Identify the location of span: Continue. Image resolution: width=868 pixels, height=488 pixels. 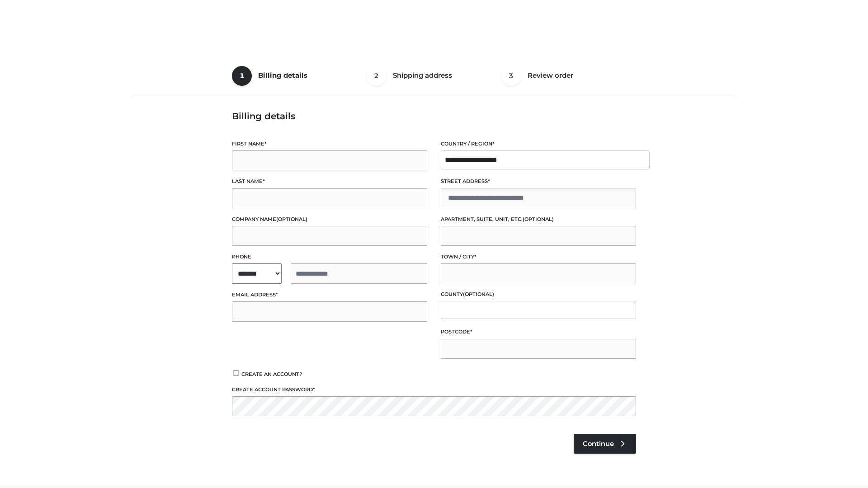
(598, 444).